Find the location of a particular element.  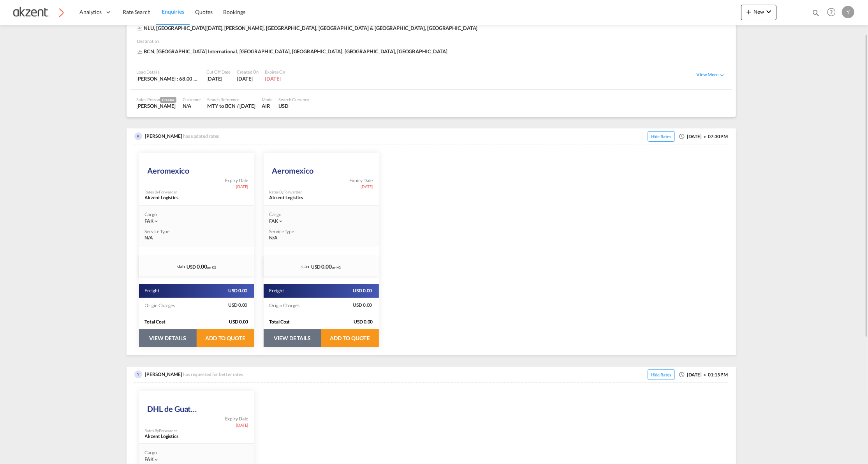

div: Yazmin Ríos is located at coordinates (156, 106).